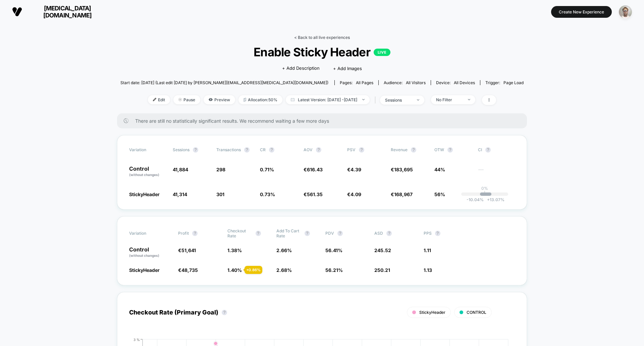  Describe the element at coordinates (455, 83) in the screenshot. I see `span: Device:` at that location.